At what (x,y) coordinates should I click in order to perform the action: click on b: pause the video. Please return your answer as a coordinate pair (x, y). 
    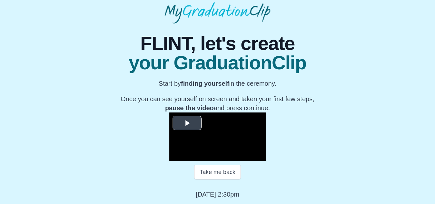
    Looking at the image, I should click on (189, 108).